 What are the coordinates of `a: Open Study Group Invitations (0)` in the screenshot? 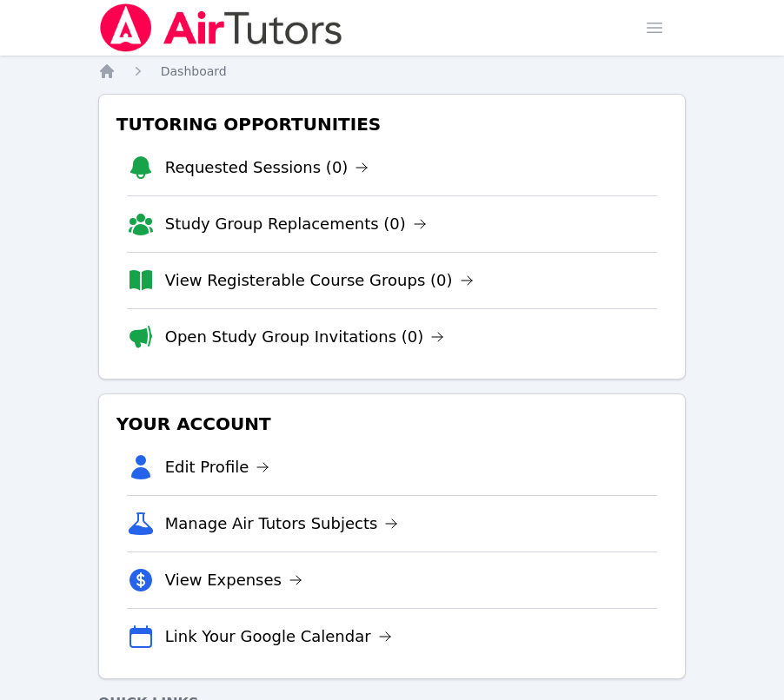 It's located at (305, 337).